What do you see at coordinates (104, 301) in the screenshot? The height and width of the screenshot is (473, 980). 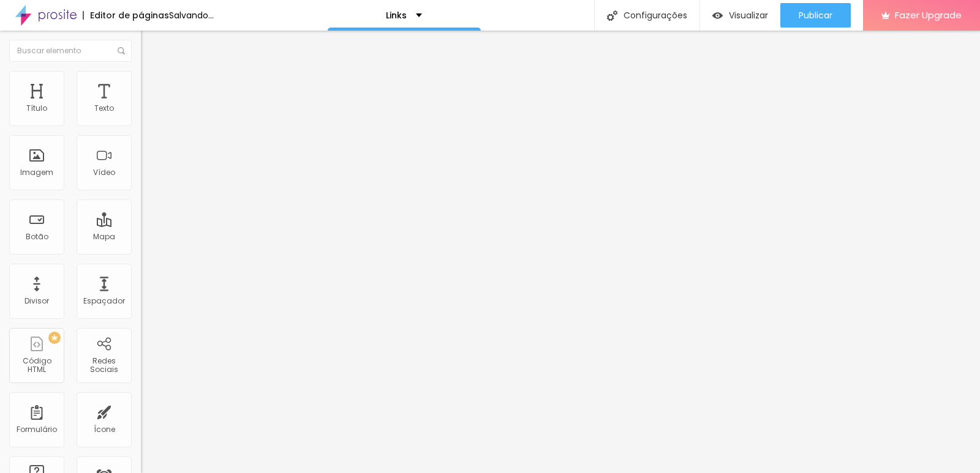 I see `div: Espaçador` at bounding box center [104, 301].